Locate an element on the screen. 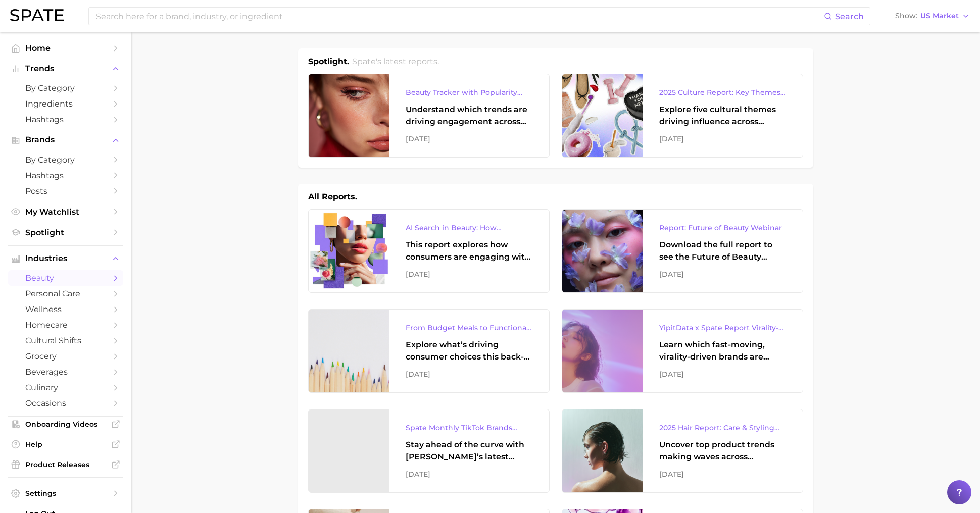 Image resolution: width=980 pixels, height=513 pixels. span: Help is located at coordinates (65, 444).